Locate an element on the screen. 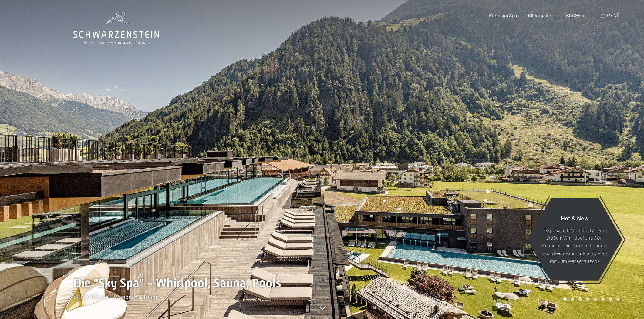 The width and height of the screenshot is (644, 319). div: Carousel Page 2 is located at coordinates (572, 299).